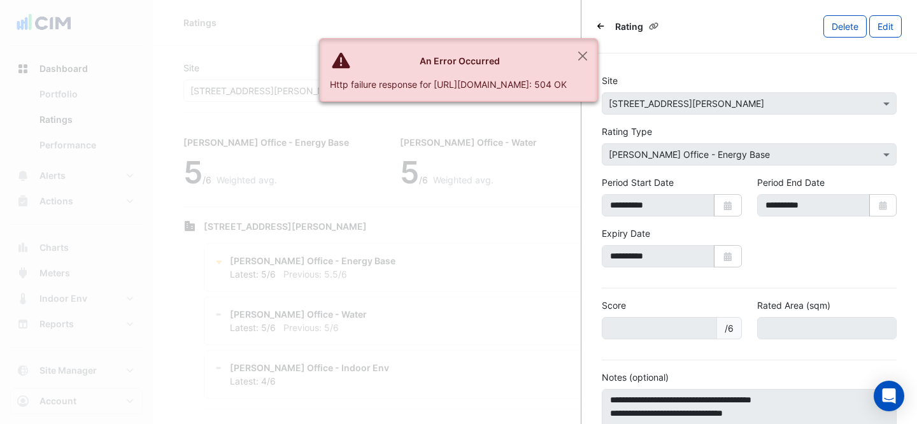  Describe the element at coordinates (653, 25) in the screenshot. I see `span: Copy link to clipboard` at that location.